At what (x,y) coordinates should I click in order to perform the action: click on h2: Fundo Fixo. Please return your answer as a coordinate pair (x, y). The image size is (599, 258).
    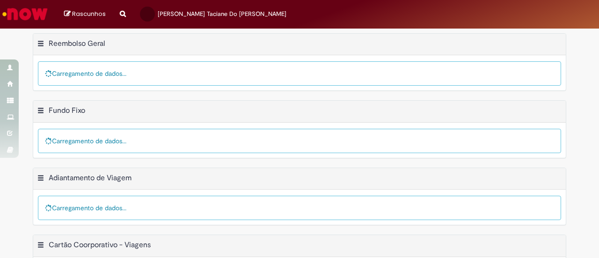
    Looking at the image, I should click on (67, 110).